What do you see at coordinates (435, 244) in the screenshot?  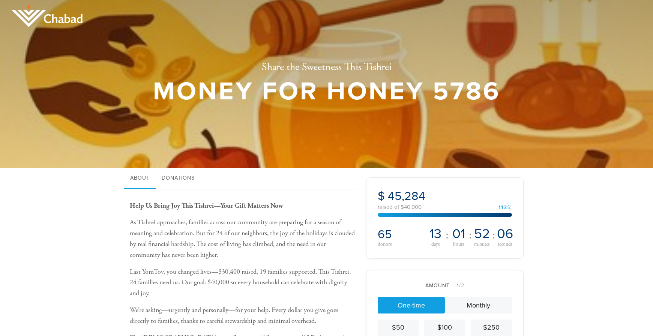 I see `span: days` at bounding box center [435, 244].